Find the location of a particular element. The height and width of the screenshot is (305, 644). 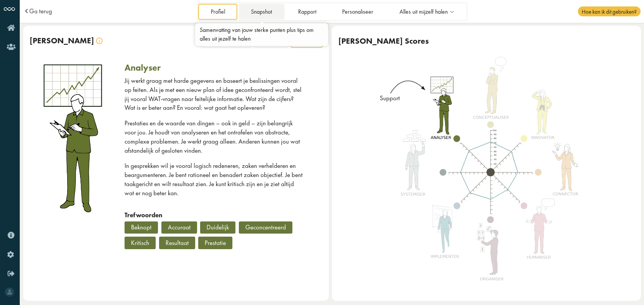

a: Alles uit mijzelf halen is located at coordinates (426, 11).